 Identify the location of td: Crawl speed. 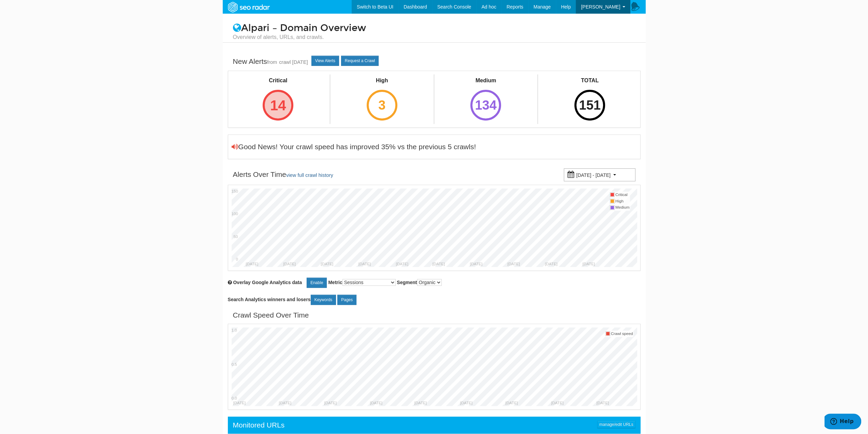
(622, 334).